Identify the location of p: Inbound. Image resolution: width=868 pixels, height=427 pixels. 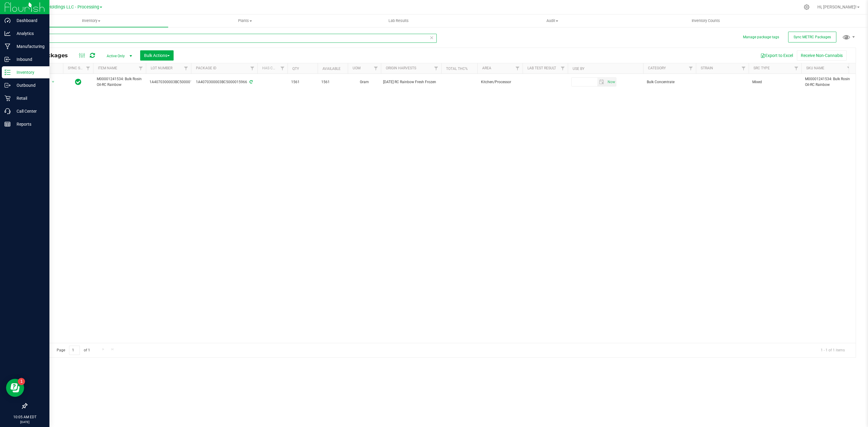
(29, 60).